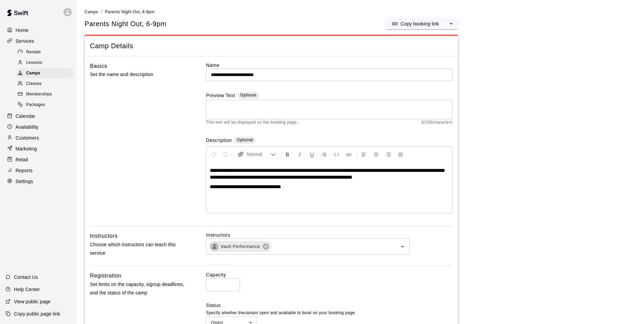 The image size is (644, 324). What do you see at coordinates (137, 74) in the screenshot?
I see `p: Set the name and description` at bounding box center [137, 74].